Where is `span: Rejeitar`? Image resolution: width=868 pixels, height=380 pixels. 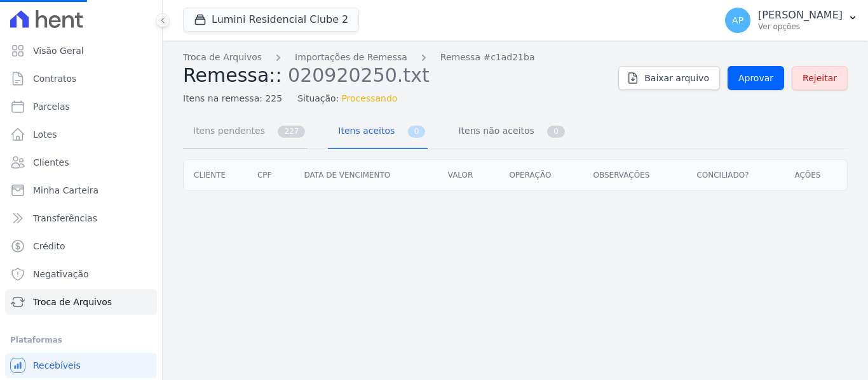 span: Rejeitar is located at coordinates (819, 78).